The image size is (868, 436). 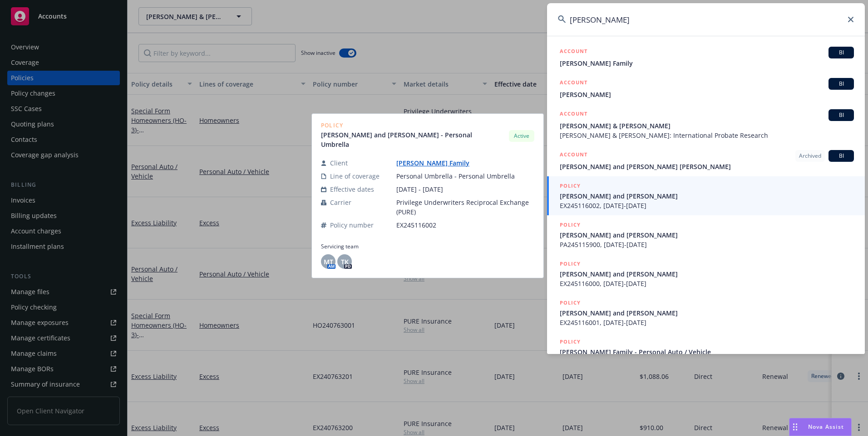 I want to click on button: Nova Assist, so click(x=820, y=427).